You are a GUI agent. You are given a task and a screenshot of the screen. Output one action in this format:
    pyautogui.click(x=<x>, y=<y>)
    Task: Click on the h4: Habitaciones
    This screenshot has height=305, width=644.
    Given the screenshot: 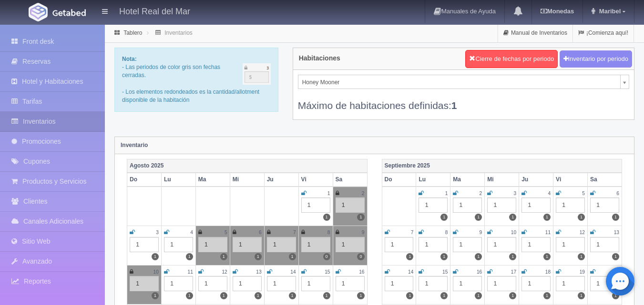 What is the action you would take?
    pyautogui.click(x=320, y=58)
    